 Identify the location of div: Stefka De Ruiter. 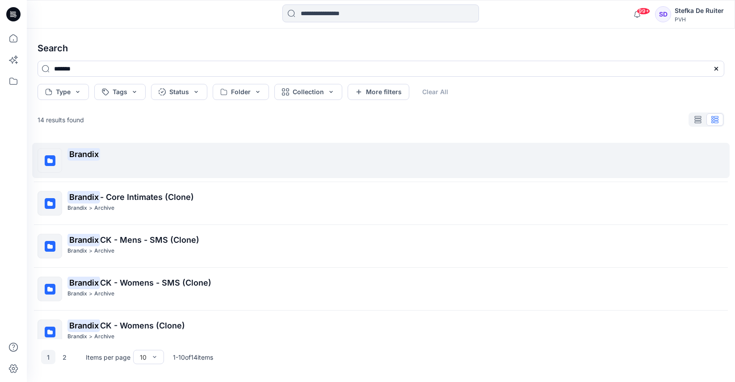
(699, 11).